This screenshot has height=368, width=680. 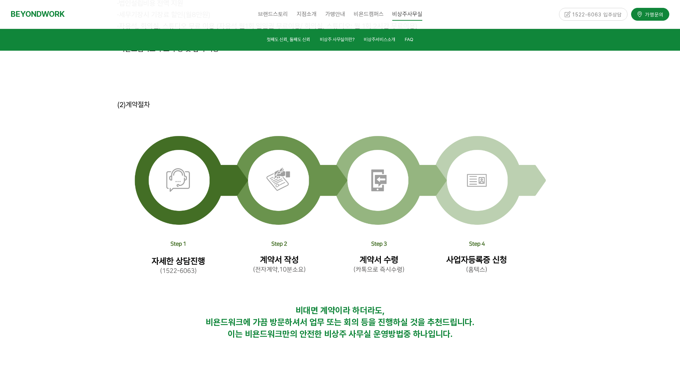 What do you see at coordinates (168, 49) in the screenshot?
I see `span: 비욘드캠퍼스 무료 수강 및 참여 가능` at bounding box center [168, 49].